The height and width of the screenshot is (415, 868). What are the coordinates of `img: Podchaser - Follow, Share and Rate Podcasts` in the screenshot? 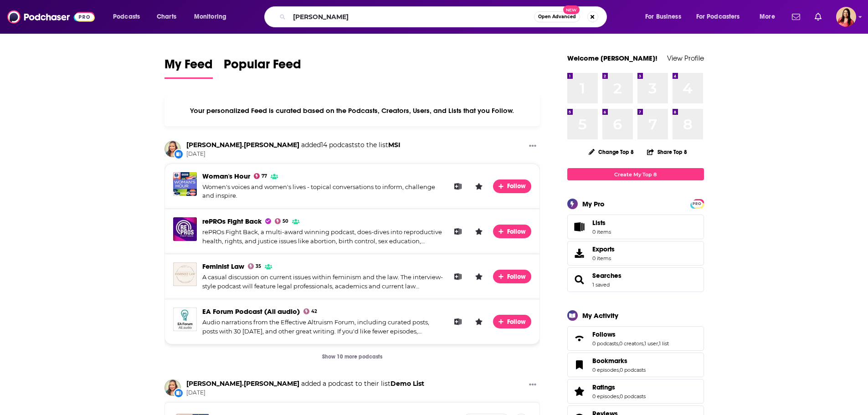 It's located at (51, 17).